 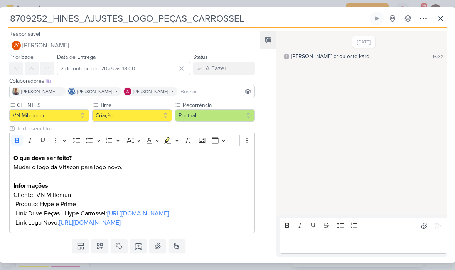 What do you see at coordinates (216, 92) in the screenshot?
I see `input: Buscar` at bounding box center [216, 92].